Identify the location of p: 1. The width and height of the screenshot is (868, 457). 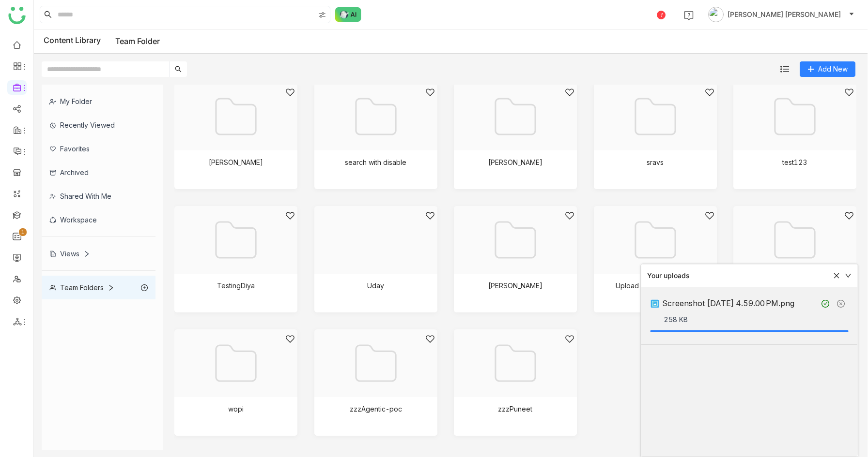
(23, 232).